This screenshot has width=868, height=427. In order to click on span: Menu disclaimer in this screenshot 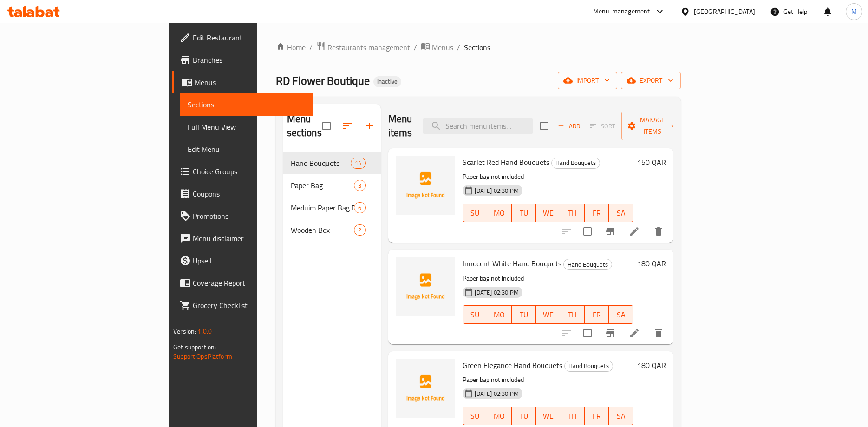, I will do `click(249, 239)`.